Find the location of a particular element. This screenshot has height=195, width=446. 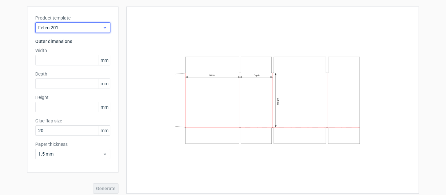

h3: Outer dimensions is located at coordinates (73, 41).